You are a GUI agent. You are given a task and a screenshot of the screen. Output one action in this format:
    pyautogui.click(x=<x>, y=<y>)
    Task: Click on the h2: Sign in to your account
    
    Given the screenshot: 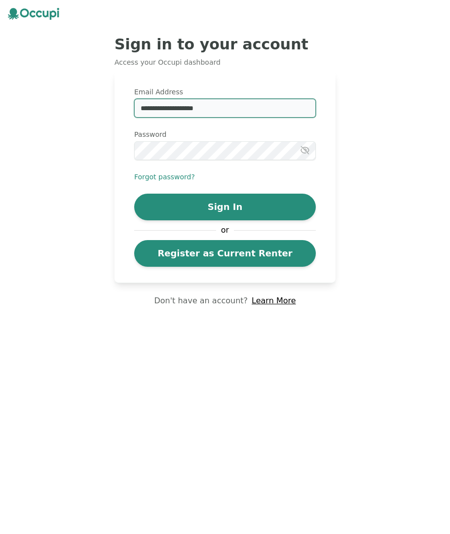 What is the action you would take?
    pyautogui.click(x=225, y=44)
    